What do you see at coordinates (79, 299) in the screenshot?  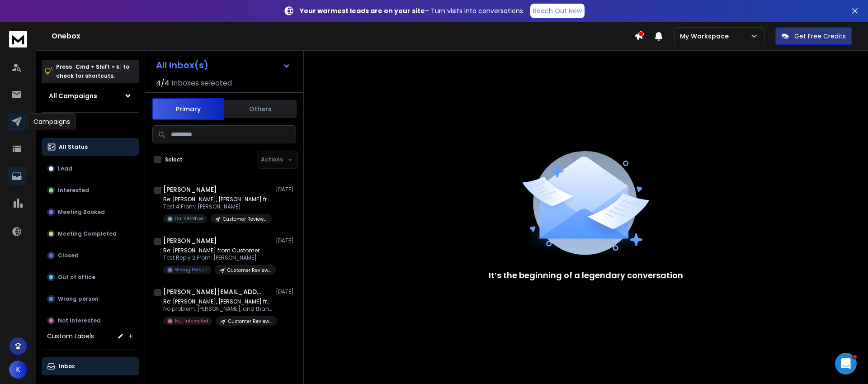 I see `p: Wrong person` at bounding box center [79, 299].